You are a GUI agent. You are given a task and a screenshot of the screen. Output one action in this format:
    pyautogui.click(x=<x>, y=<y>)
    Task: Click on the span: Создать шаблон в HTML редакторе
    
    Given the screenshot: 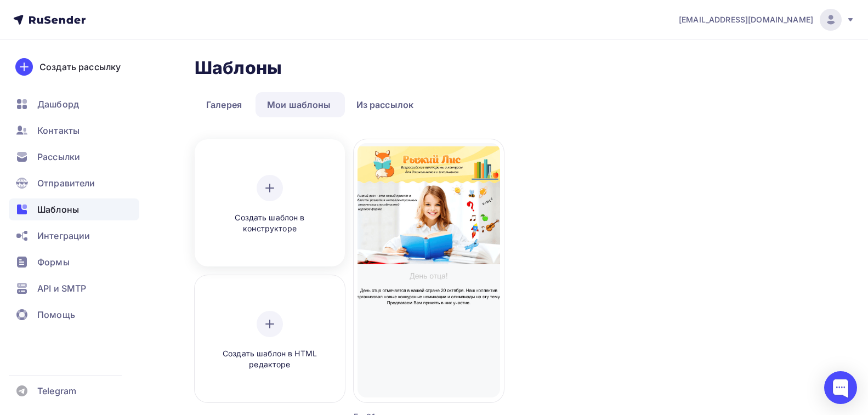 What is the action you would take?
    pyautogui.click(x=269, y=359)
    